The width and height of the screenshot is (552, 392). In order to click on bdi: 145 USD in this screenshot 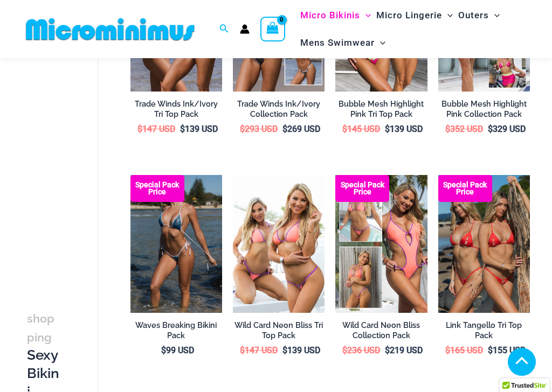, I will do `click(361, 129)`.